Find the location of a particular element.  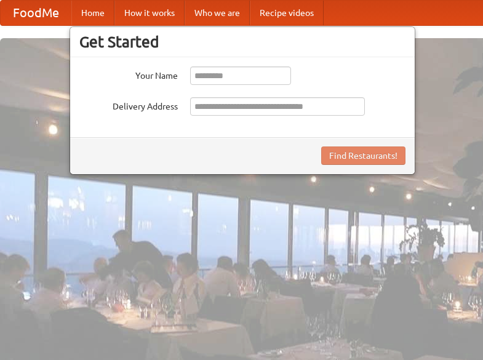

a: Recipe videos is located at coordinates (286, 13).